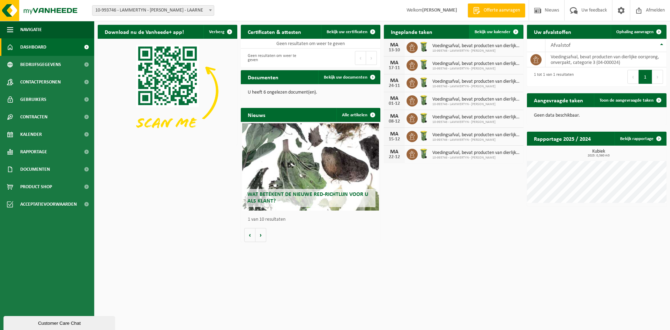  I want to click on button: Verberg, so click(220, 32).